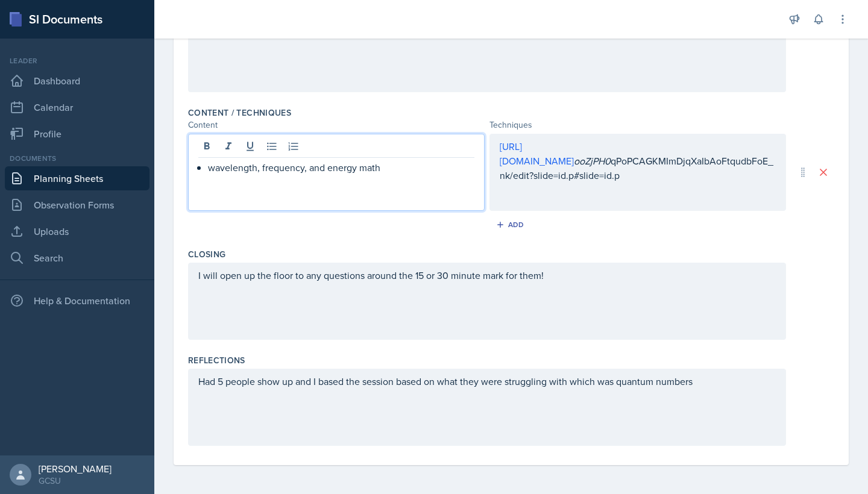 This screenshot has width=868, height=494. I want to click on p: Had 5 people show up and I based the session based on what they were struggling with which was qu..., so click(487, 381).